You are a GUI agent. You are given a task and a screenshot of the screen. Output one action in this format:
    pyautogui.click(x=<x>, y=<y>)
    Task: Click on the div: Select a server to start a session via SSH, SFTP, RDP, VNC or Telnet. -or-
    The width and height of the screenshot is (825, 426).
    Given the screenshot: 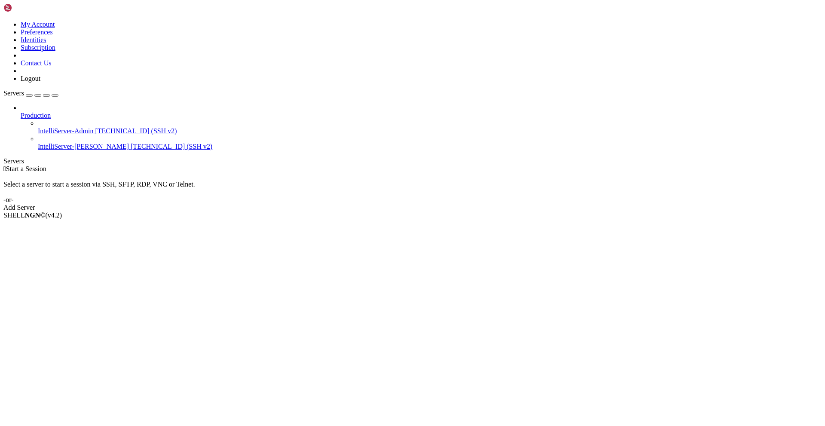 What is the action you would take?
    pyautogui.click(x=412, y=188)
    